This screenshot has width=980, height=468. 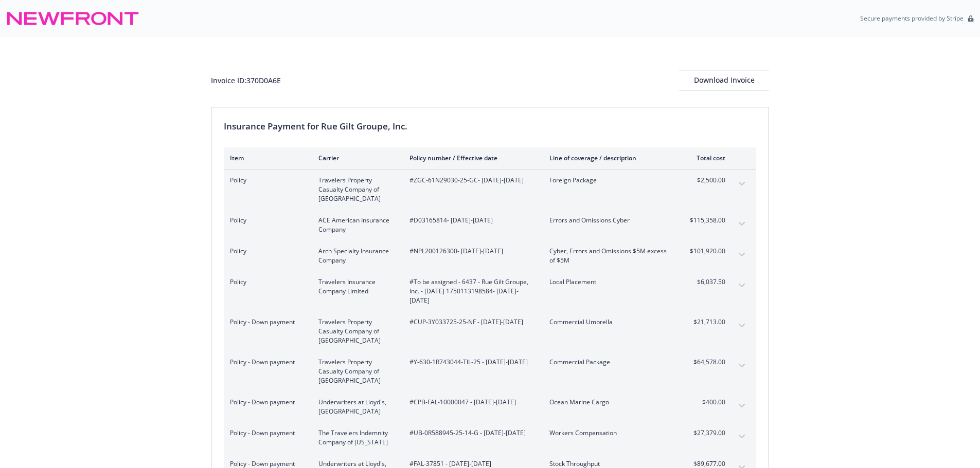 I want to click on span: $27,379.00, so click(x=706, y=433).